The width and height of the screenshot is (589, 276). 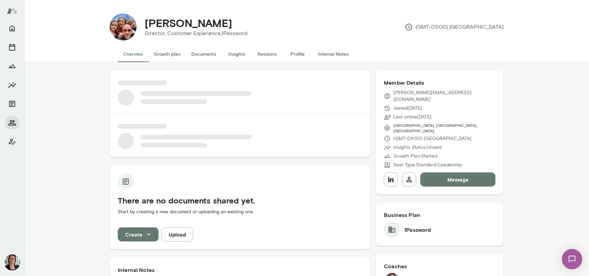 I want to click on p: Director, Customer Experience, 1Password, so click(x=196, y=33).